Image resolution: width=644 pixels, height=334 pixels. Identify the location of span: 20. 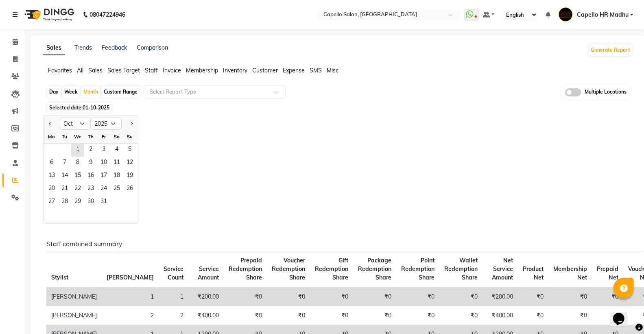
(52, 189).